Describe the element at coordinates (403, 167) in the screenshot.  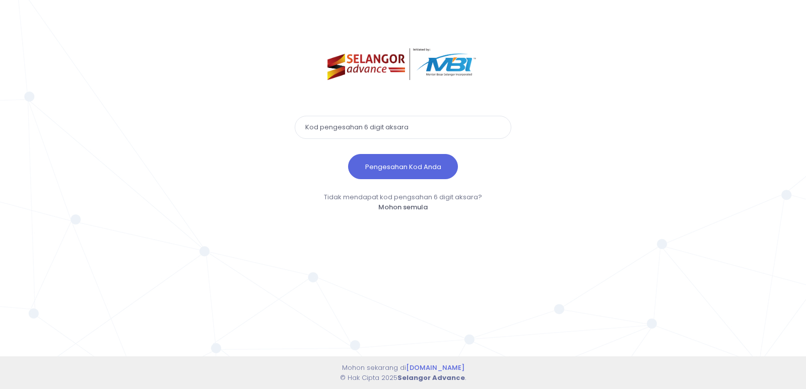
I see `button: Pengesahan Kod Anda` at that location.